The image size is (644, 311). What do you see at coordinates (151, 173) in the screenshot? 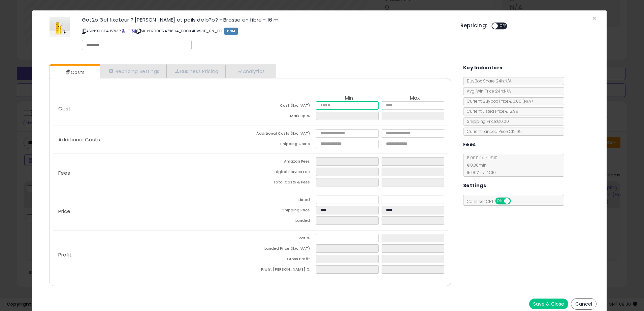
I see `p: Fees` at bounding box center [151, 173].